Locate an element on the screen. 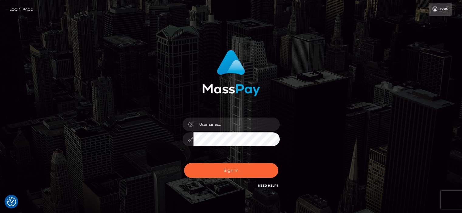  a: Login Page is located at coordinates (21, 9).